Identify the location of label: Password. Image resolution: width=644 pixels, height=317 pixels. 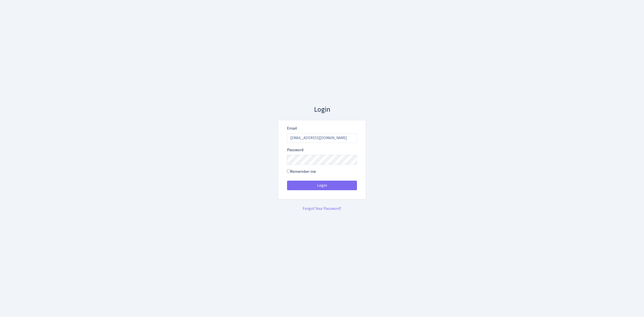
(295, 150).